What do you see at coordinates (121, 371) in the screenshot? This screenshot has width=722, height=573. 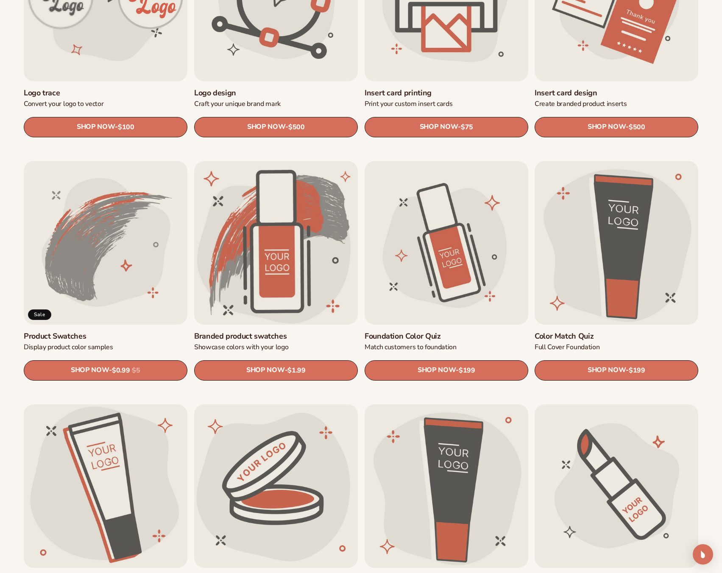 I see `span: $0.99` at bounding box center [121, 371].